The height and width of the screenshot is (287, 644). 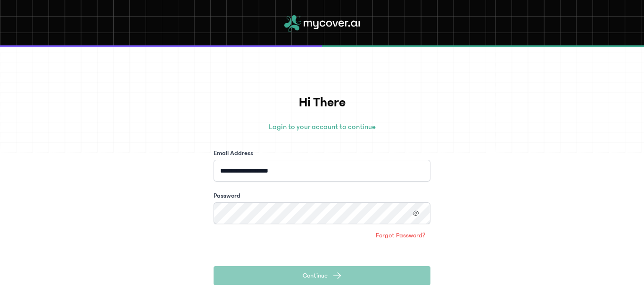 I want to click on a: Forgot Password?, so click(x=401, y=235).